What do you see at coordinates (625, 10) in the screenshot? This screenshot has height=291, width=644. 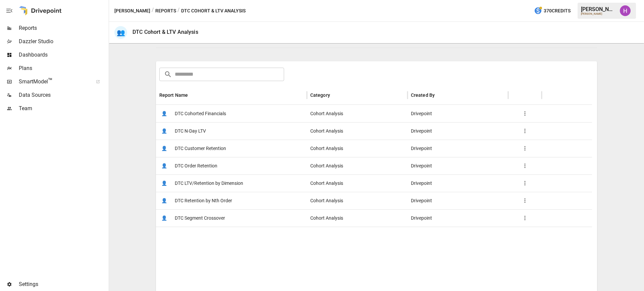 I see `img: Harry Antonio` at bounding box center [625, 10].